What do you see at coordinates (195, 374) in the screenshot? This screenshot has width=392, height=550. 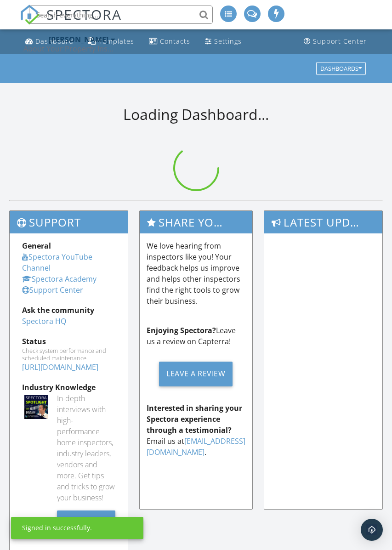 I see `a: Leave a Review` at bounding box center [195, 374].